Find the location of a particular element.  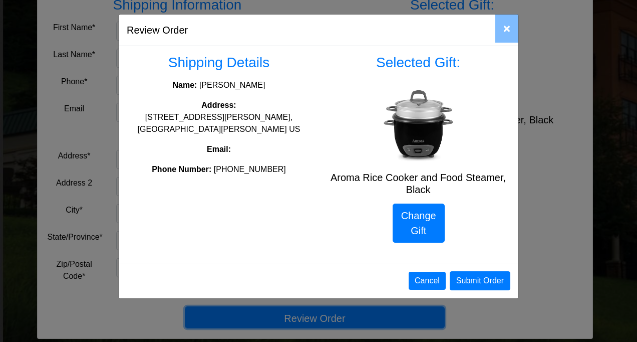

img: Aroma Rice Cooker and Food Steamer, Black is located at coordinates (418, 123).